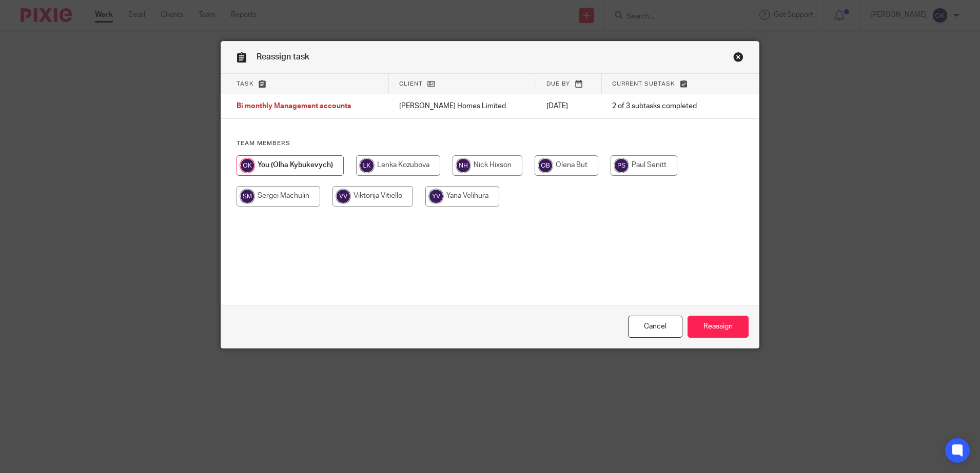 The width and height of the screenshot is (980, 473). Describe the element at coordinates (490, 144) in the screenshot. I see `h4: Team members` at that location.